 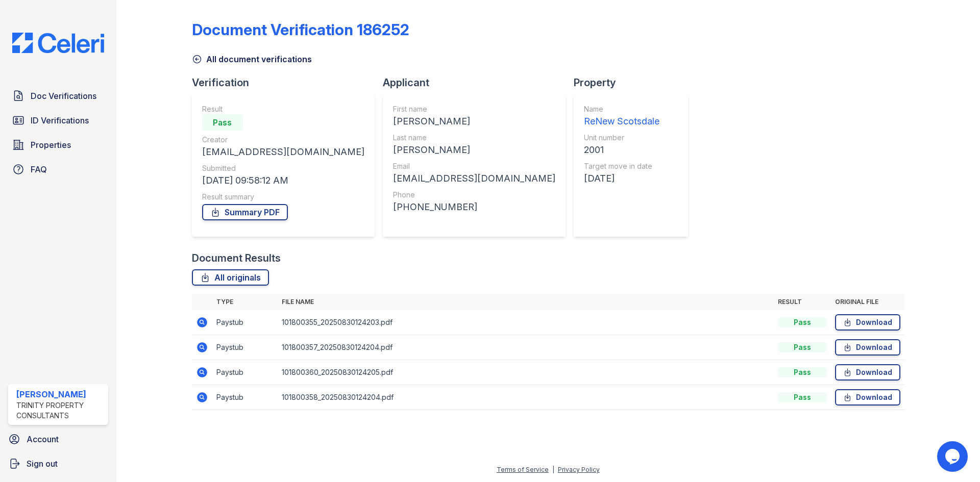 I want to click on a: Summary PDF, so click(x=245, y=213).